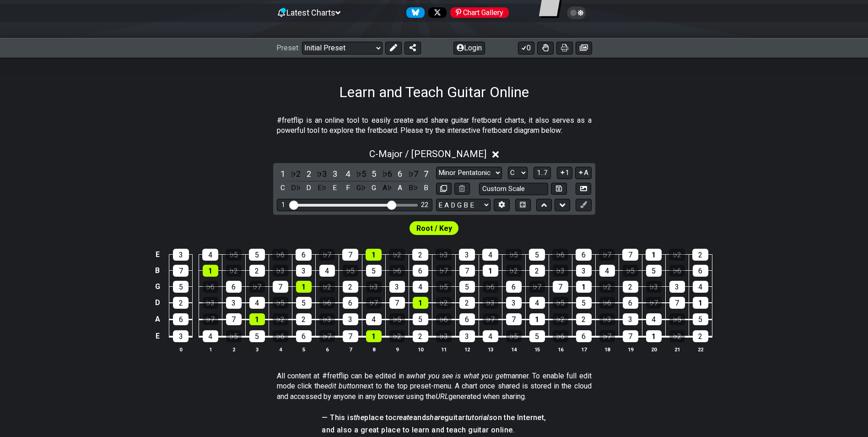 This screenshot has width=868, height=437. What do you see at coordinates (257, 349) in the screenshot?
I see `th: 3` at bounding box center [257, 349].